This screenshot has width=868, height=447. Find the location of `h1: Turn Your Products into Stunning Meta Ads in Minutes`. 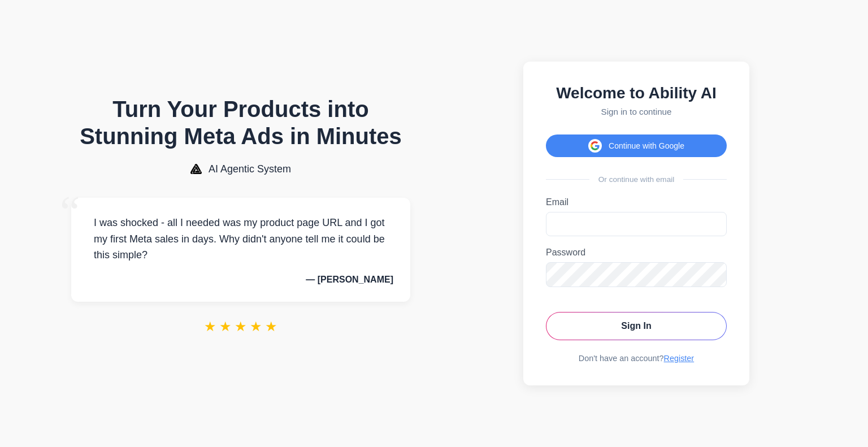

h1: Turn Your Products into Stunning Meta Ads in Minutes is located at coordinates (241, 123).